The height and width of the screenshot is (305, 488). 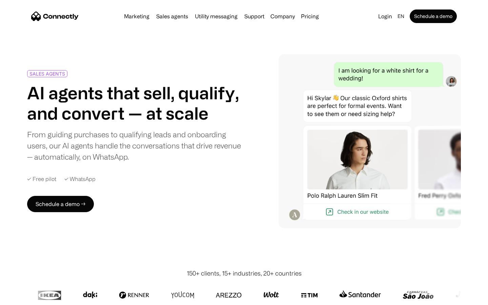 What do you see at coordinates (60, 204) in the screenshot?
I see `a: Schedule a demo →` at bounding box center [60, 204].